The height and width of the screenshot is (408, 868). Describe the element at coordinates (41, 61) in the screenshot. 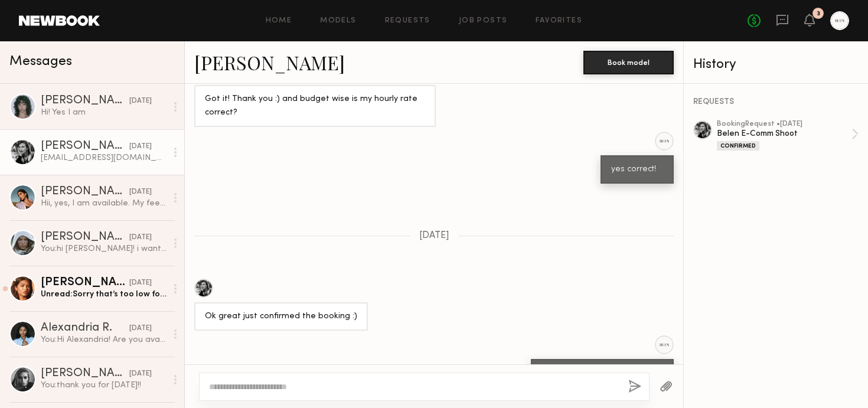

I see `span: Messages` at that location.